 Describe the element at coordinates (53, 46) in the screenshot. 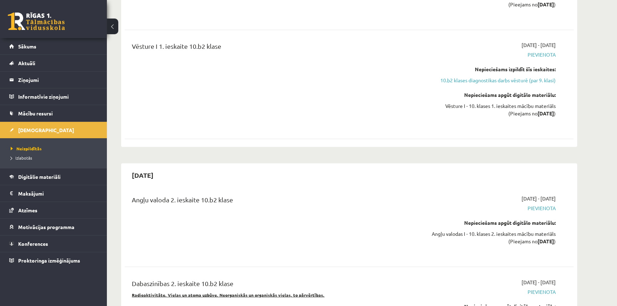

I see `a: Sākums` at that location.